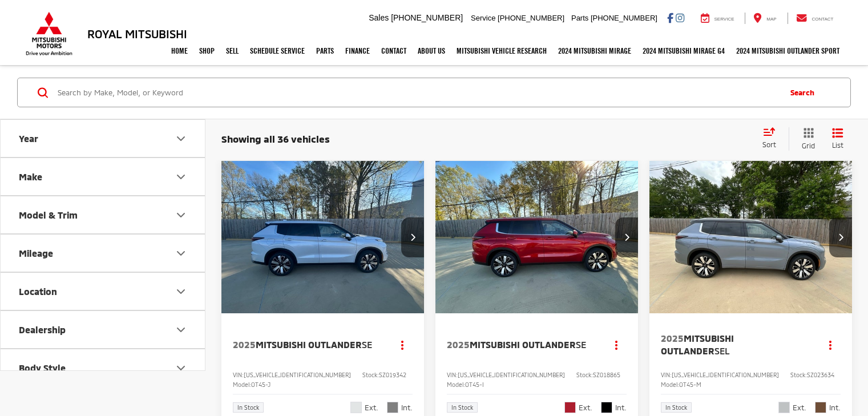 This screenshot has width=868, height=416. What do you see at coordinates (684, 51) in the screenshot?
I see `a: 2024 Mitsubishi Mirage G4` at bounding box center [684, 51].